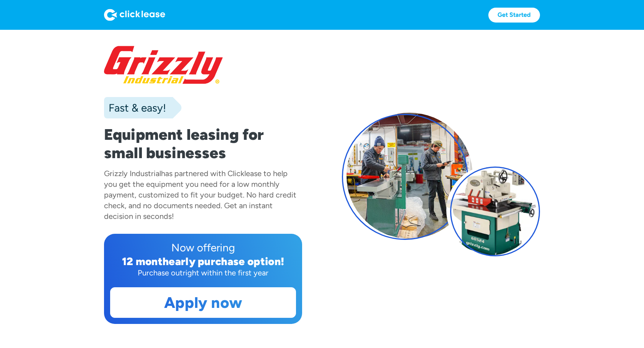 This screenshot has width=644, height=348. Describe the element at coordinates (145, 261) in the screenshot. I see `div: 12 month` at that location.